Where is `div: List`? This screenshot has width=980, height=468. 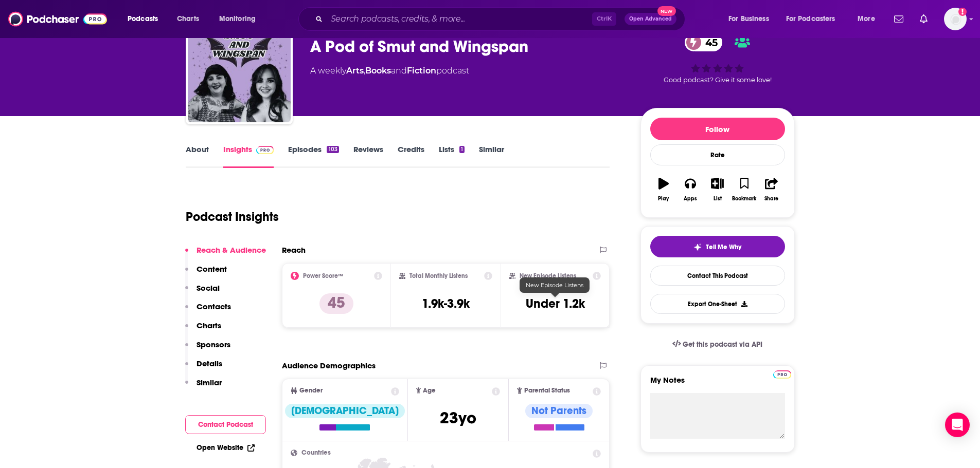 div: List is located at coordinates (717, 199).